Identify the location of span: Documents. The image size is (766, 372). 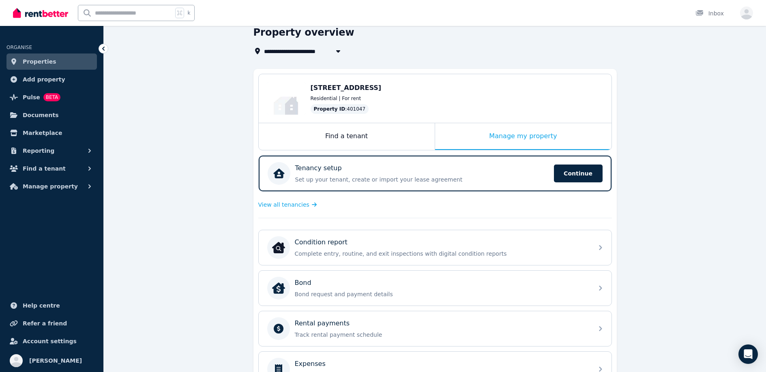
(41, 115).